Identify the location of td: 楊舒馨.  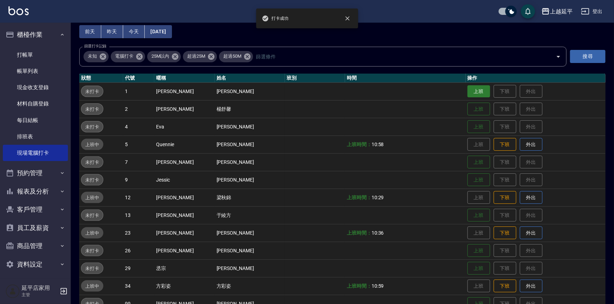
(250, 109).